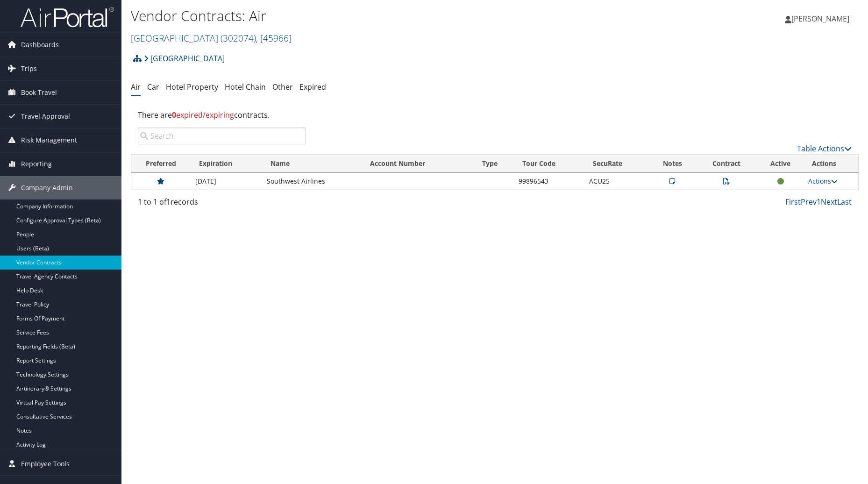  Describe the element at coordinates (226, 163) in the screenshot. I see `th: Expiration: activate to sort column descending` at that location.